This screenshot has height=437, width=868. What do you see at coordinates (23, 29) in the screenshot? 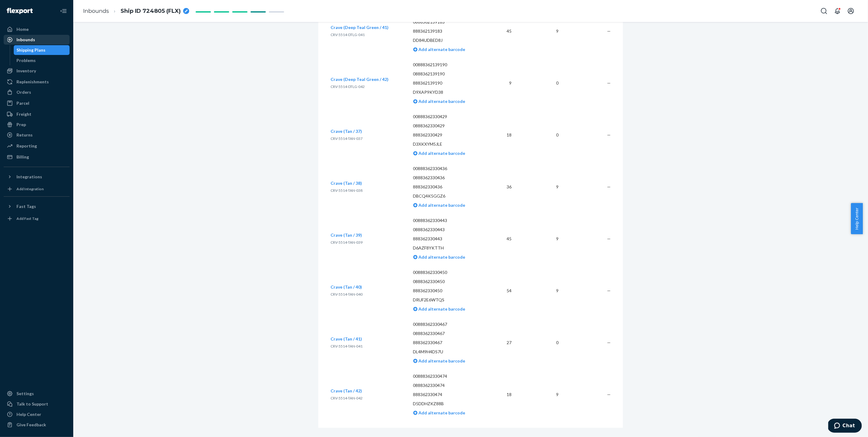
I see `div: Home` at bounding box center [23, 29].